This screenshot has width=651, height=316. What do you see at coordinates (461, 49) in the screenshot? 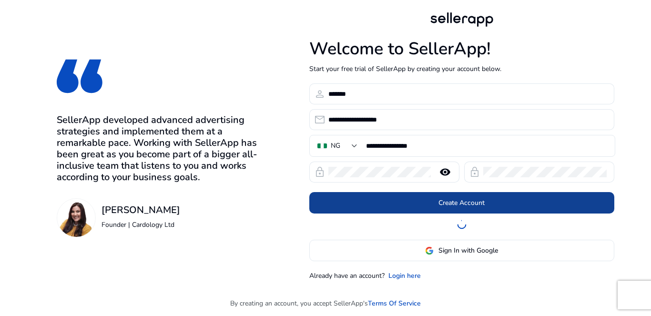
I see `h1: Welcome to SellerApp!` at bounding box center [461, 49].